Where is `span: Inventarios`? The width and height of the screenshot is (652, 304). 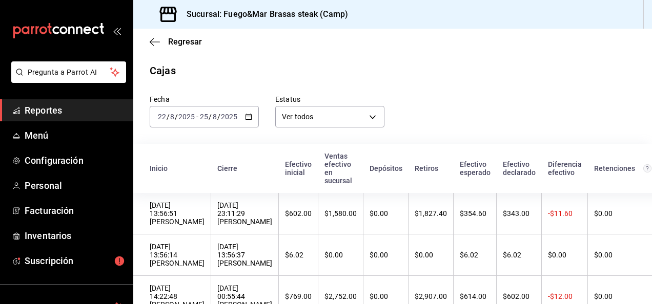
span: Inventarios is located at coordinates (74, 236).